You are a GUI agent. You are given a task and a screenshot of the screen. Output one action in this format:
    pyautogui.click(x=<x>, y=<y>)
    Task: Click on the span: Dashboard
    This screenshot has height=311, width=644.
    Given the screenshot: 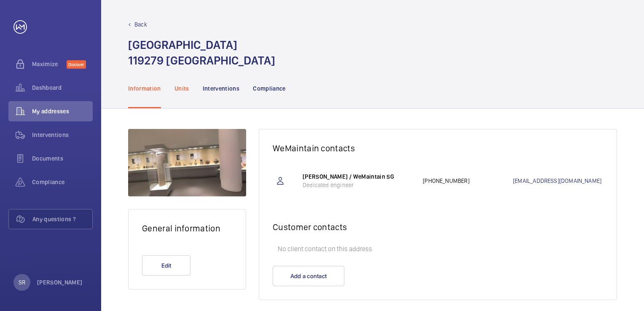 What is the action you would take?
    pyautogui.click(x=62, y=88)
    